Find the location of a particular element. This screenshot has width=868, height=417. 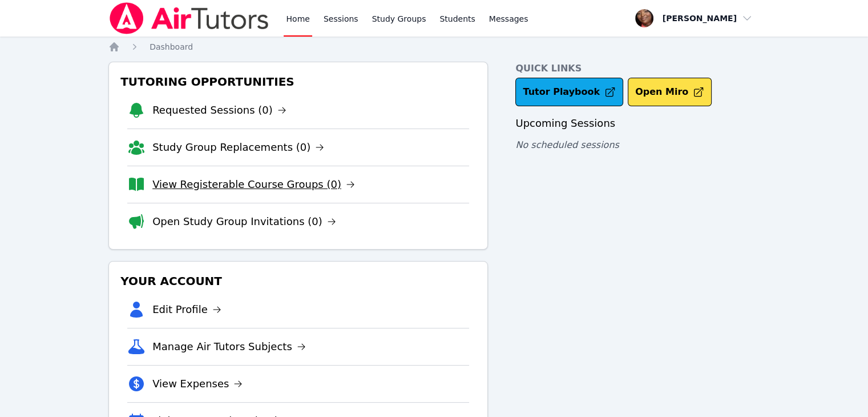

h3: Your Account is located at coordinates (298, 281).